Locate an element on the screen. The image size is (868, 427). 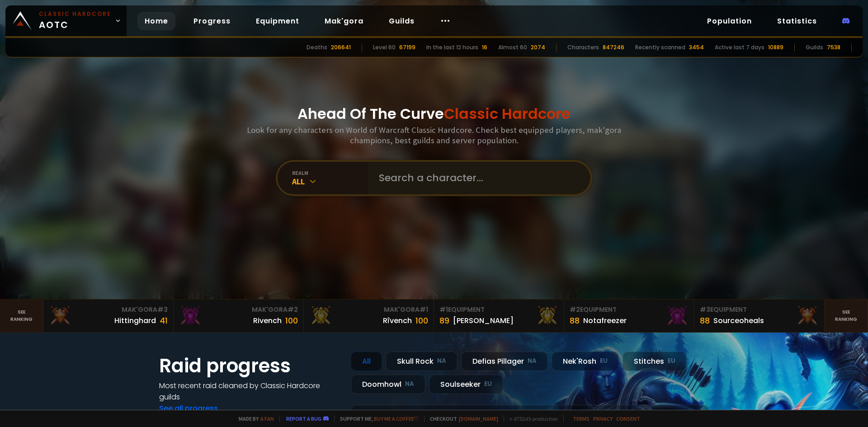
div: 16 is located at coordinates (485, 47).